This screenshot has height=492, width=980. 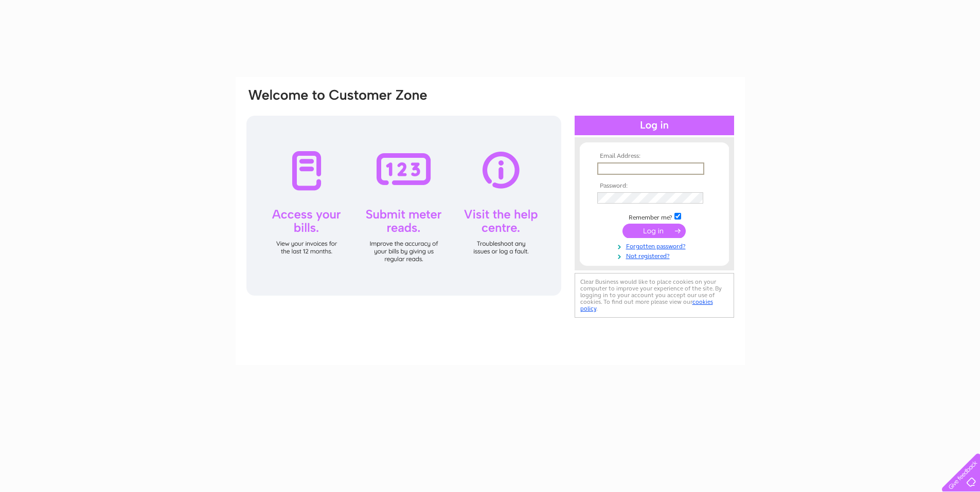 I want to click on th: Password:, so click(x=655, y=186).